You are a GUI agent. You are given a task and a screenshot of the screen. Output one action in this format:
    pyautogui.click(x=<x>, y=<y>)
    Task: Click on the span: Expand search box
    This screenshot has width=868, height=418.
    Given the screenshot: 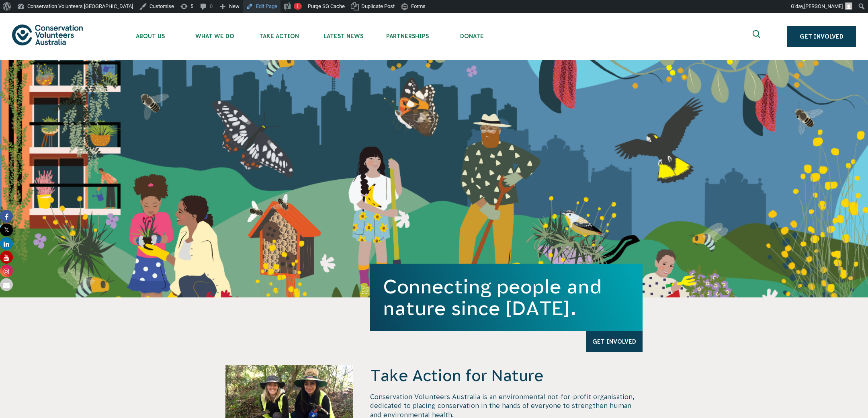 What is the action you would take?
    pyautogui.click(x=758, y=36)
    